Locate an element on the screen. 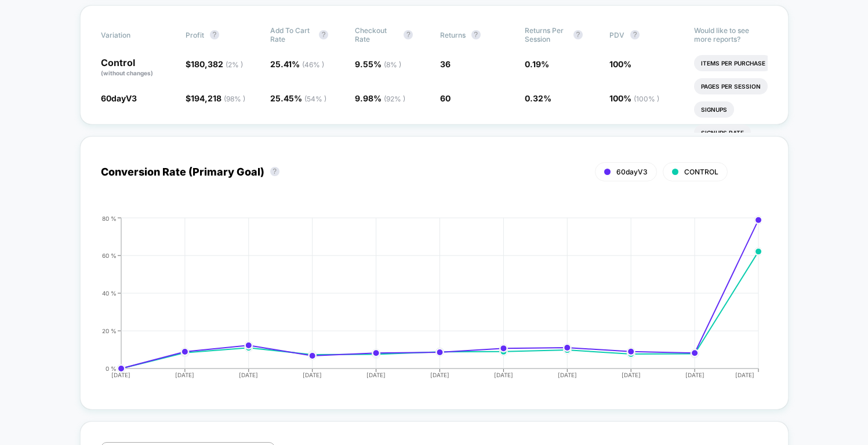  span: ( 92 % ) is located at coordinates (394, 99).